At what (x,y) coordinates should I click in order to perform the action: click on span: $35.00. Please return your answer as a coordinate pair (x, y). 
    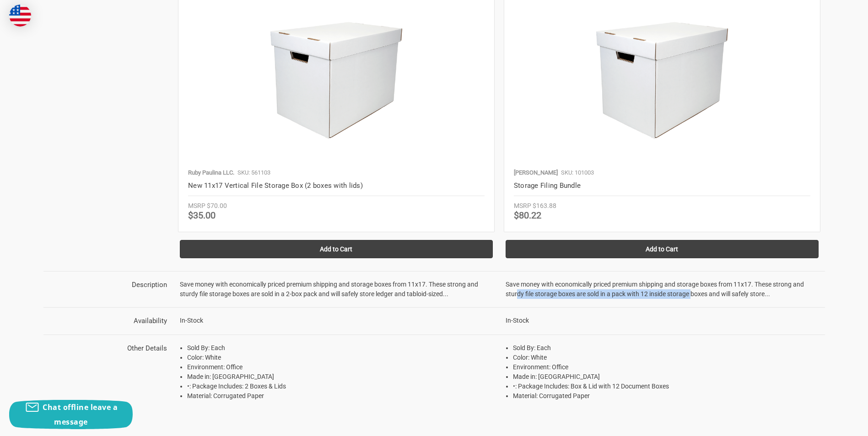
    Looking at the image, I should click on (202, 215).